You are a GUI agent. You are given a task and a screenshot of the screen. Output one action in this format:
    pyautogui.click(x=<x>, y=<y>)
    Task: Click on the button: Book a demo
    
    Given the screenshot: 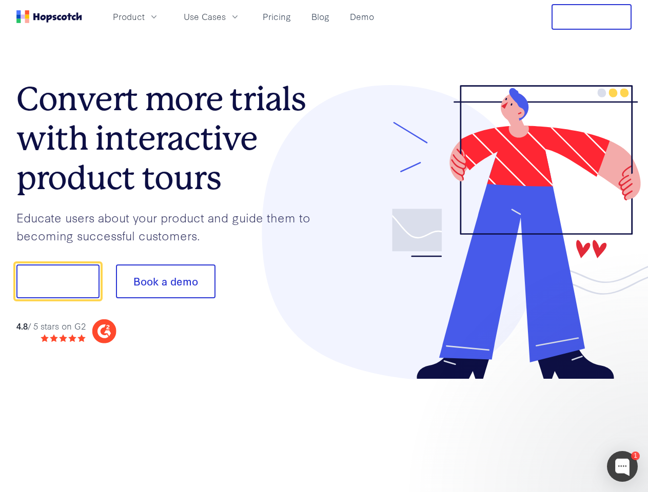 What is the action you would take?
    pyautogui.click(x=166, y=282)
    